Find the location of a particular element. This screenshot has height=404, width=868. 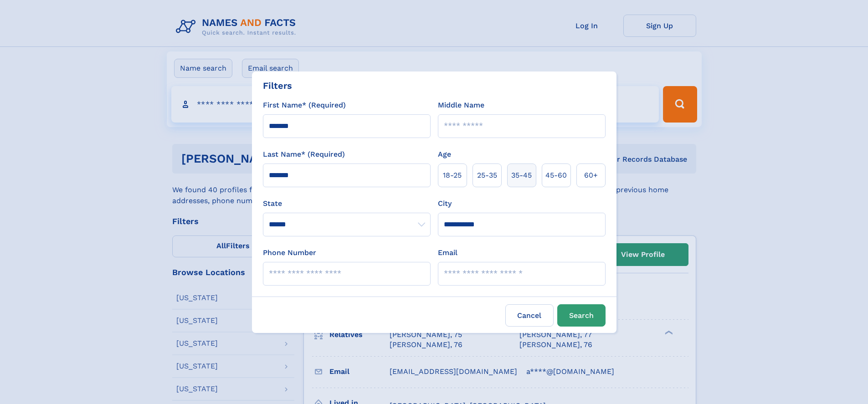

span: 60+ is located at coordinates (591, 176).